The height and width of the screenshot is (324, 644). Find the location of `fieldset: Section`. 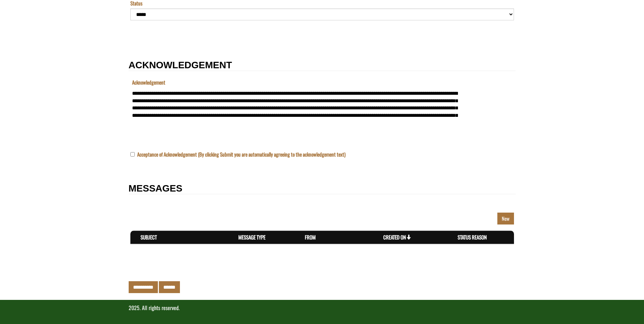

fieldset: Section is located at coordinates (322, 40).